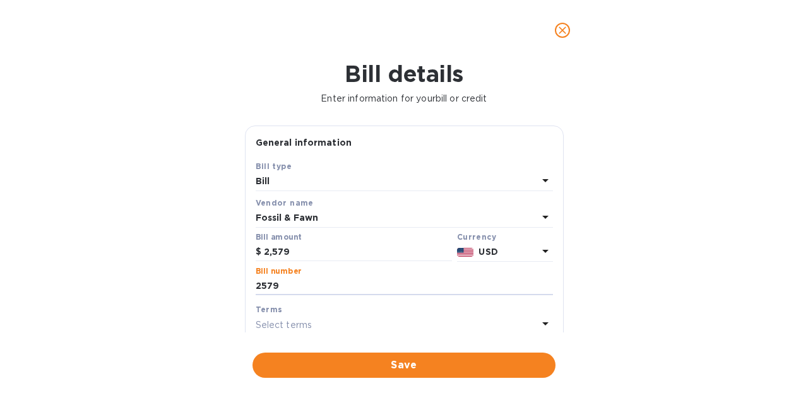  I want to click on img: USD, so click(465, 253).